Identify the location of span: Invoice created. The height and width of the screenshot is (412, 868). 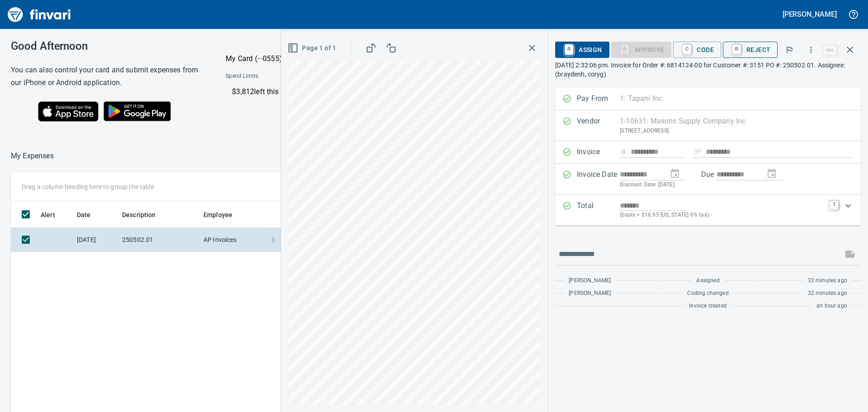
(708, 307).